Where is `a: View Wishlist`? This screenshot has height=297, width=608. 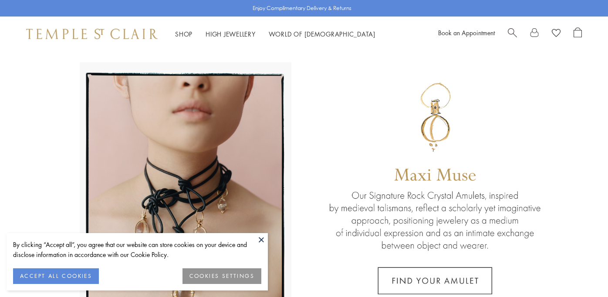 a: View Wishlist is located at coordinates (556, 34).